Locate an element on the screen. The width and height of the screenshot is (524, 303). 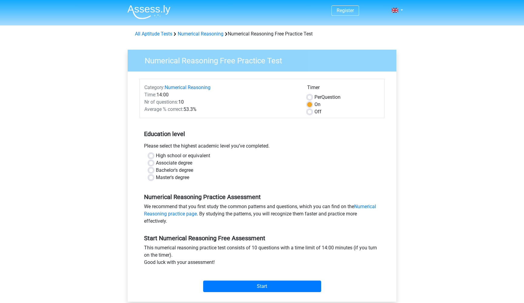
h3: Numerical Reasoning Free Practice Test is located at coordinates (265, 59).